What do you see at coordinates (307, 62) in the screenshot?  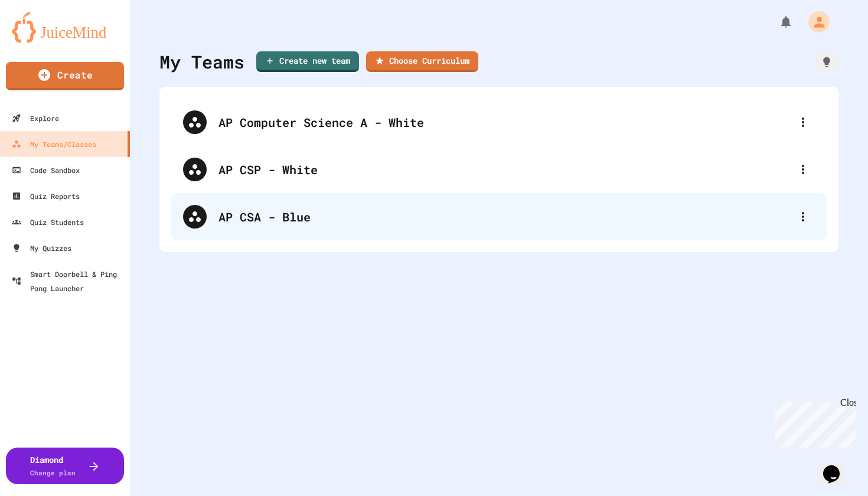 I see `a: Create new team` at bounding box center [307, 62].